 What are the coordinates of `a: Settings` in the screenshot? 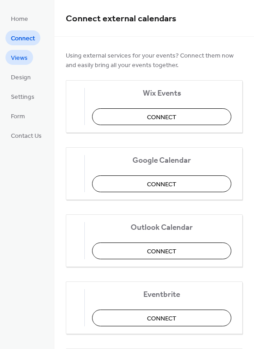 It's located at (23, 96).